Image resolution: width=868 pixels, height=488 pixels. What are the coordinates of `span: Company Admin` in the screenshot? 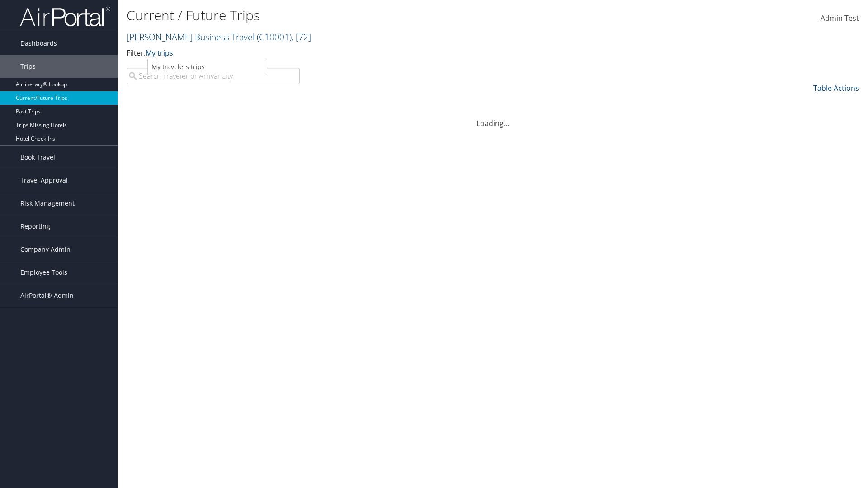 It's located at (45, 250).